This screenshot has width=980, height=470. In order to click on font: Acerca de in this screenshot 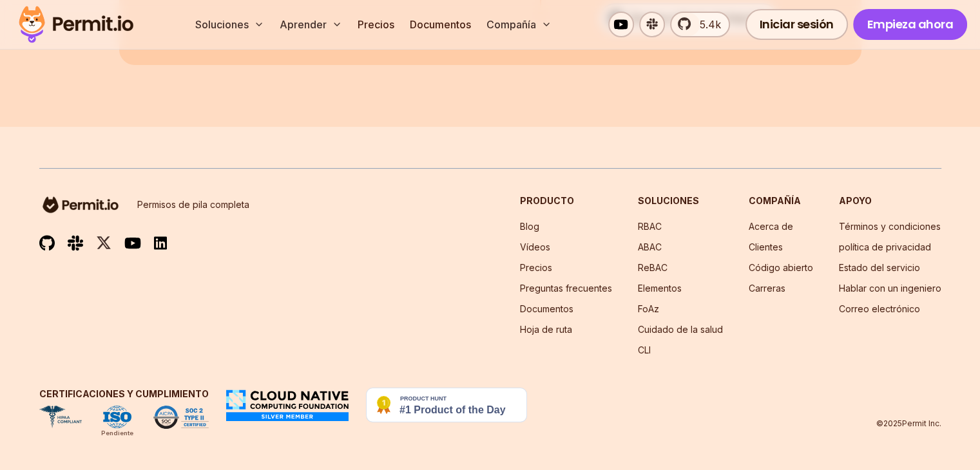, I will do `click(771, 226)`.